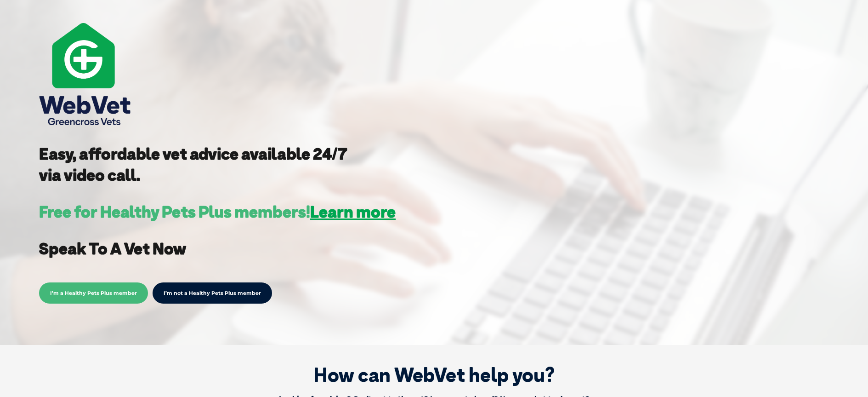 The image size is (868, 397). What do you see at coordinates (93, 293) in the screenshot?
I see `span: I’m a Healthy Pets Plus member` at bounding box center [93, 293].